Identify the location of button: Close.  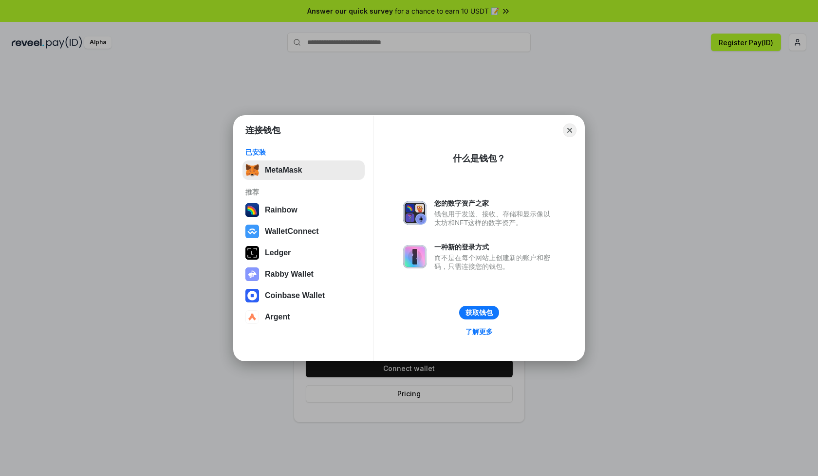
(569, 130).